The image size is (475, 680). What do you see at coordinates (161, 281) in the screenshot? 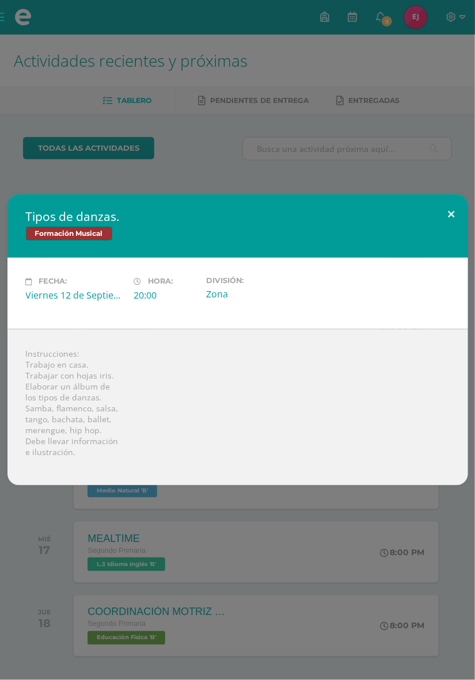
I see `span: Hora:` at bounding box center [161, 281].